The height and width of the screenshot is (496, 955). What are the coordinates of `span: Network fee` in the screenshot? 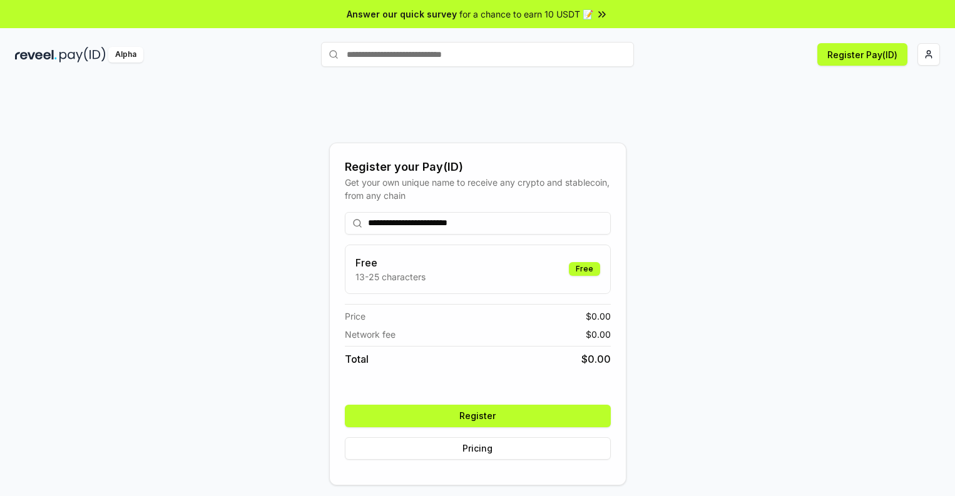 It's located at (370, 334).